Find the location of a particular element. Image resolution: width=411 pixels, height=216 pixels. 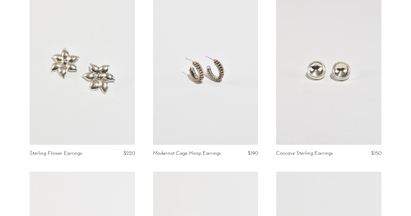

a: Modernist Cage Hoop Earrings is located at coordinates (187, 154).